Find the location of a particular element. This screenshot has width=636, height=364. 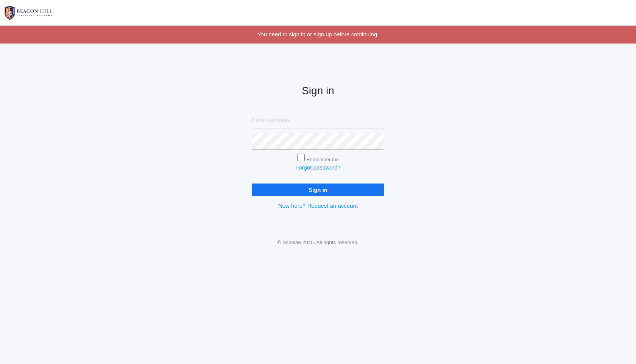

a: Forgot password? is located at coordinates (318, 167).